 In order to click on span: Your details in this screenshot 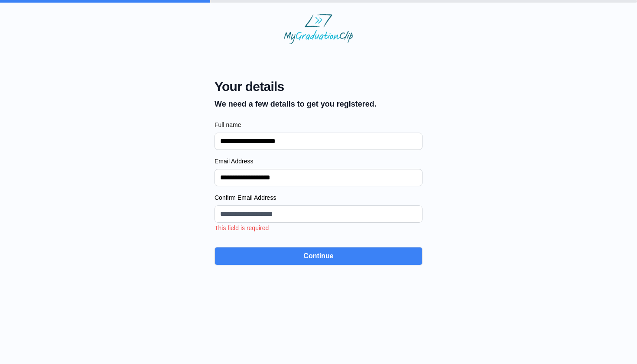, I will do `click(295, 87)`.